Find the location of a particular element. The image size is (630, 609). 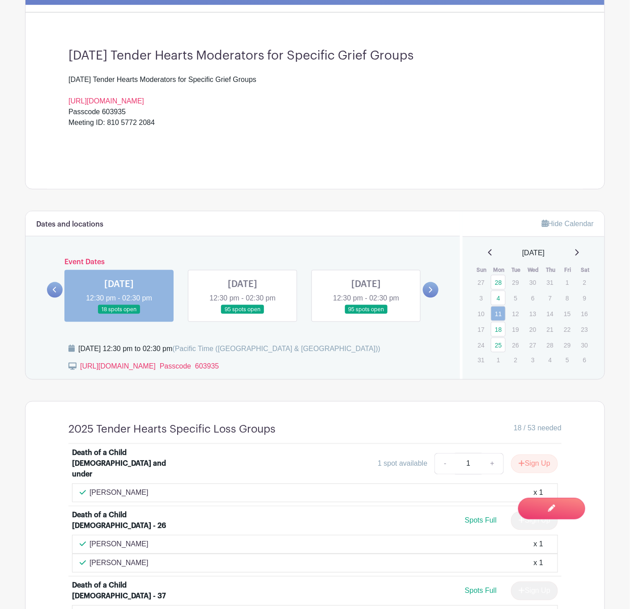

p: 7 is located at coordinates (550, 298).